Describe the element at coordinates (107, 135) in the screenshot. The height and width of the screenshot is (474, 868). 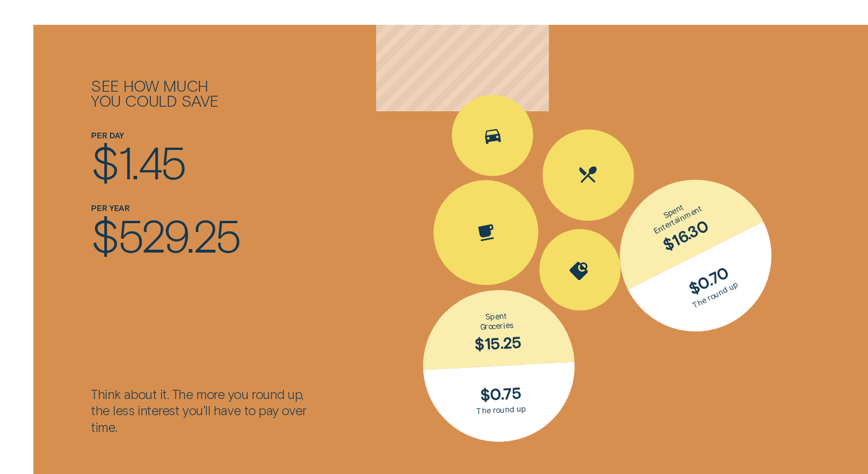
I see `label: Per day` at that location.